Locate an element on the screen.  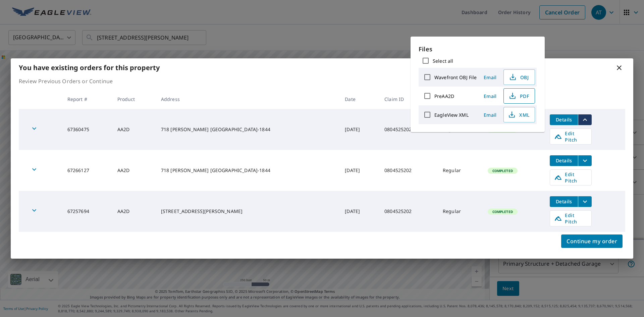
label: EagleView XML is located at coordinates (452, 115).